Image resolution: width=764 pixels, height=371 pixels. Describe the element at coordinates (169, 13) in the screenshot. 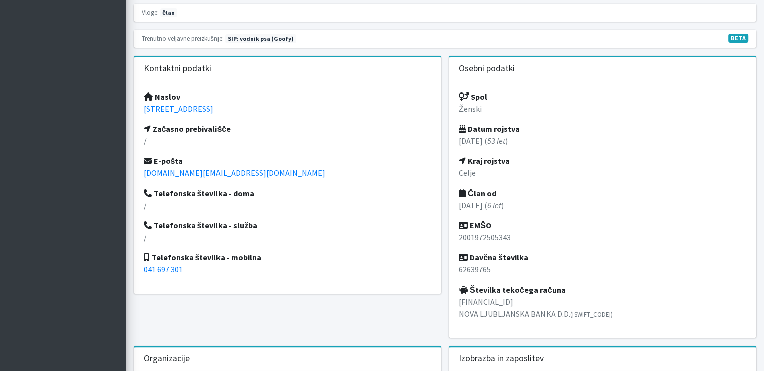

I see `span: član` at that location.